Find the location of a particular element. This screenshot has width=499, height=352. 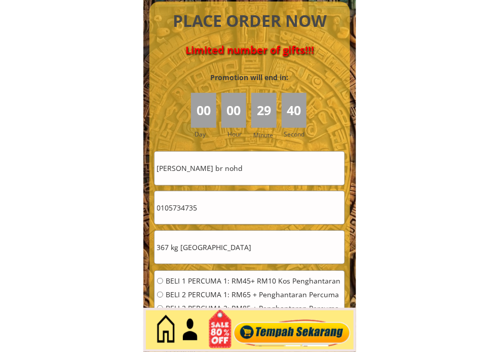

input: Nama is located at coordinates (249, 168).